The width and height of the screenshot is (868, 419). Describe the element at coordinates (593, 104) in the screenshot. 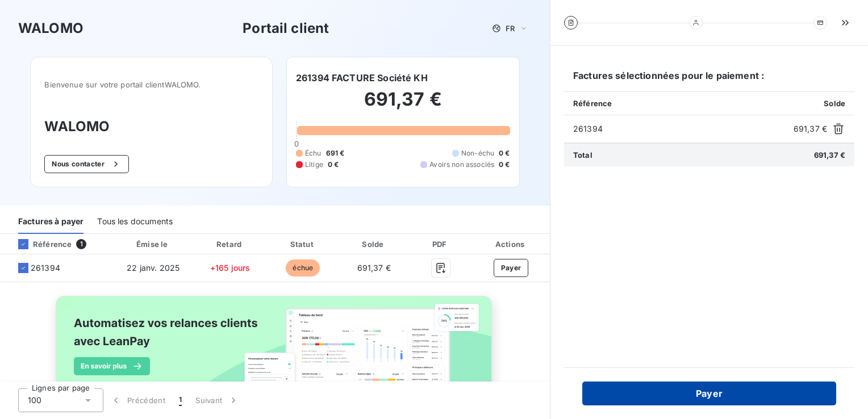

I see `span: Référence` at that location.